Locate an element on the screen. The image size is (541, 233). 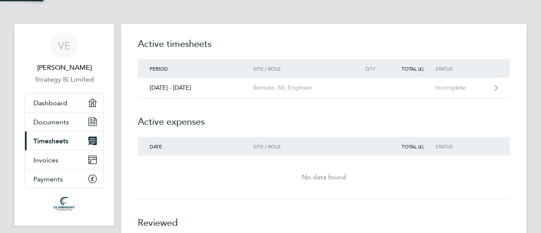
h2: Active timesheets is located at coordinates (324, 48).